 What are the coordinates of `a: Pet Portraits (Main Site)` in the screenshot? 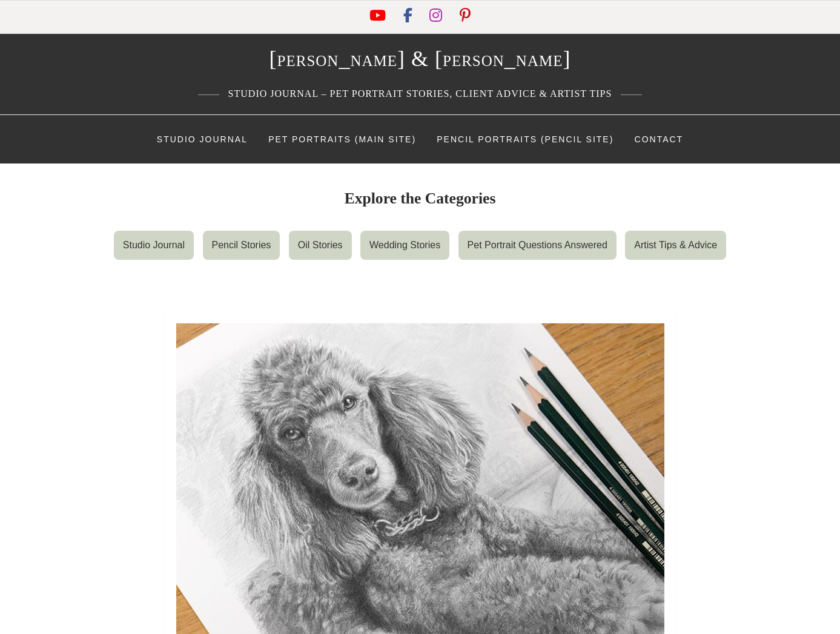 It's located at (343, 139).